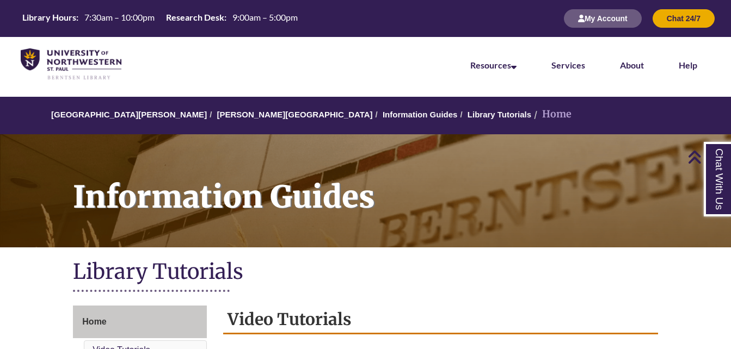 The width and height of the screenshot is (731, 349). Describe the element at coordinates (493, 65) in the screenshot. I see `a: Resources` at that location.